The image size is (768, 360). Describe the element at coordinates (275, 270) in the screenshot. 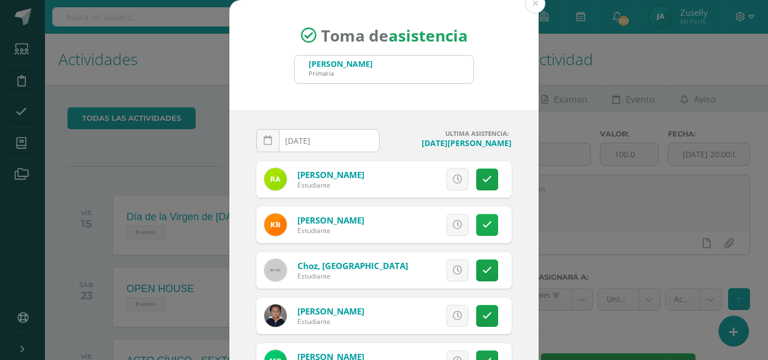

I see `img: 60x60` at that location.